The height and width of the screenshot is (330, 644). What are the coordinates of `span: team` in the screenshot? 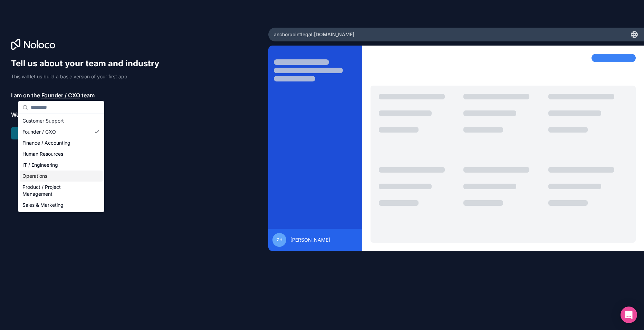 It's located at (88, 95).